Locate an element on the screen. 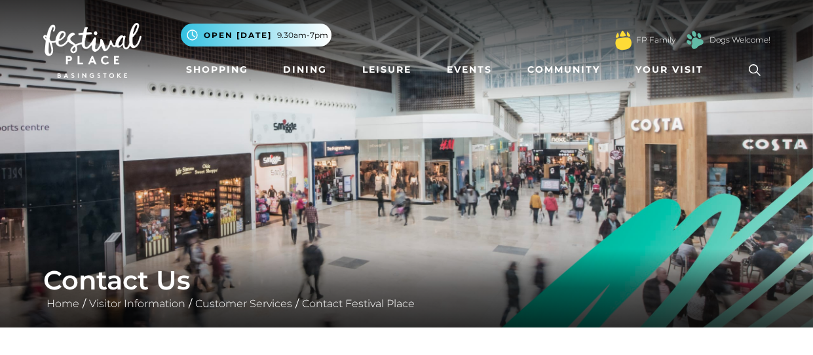 This screenshot has height=355, width=813. a: Dining is located at coordinates (305, 69).